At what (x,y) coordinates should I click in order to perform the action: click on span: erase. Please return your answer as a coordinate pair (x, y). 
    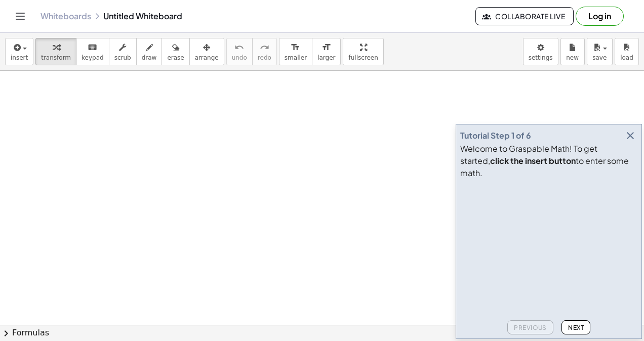
    Looking at the image, I should click on (175, 58).